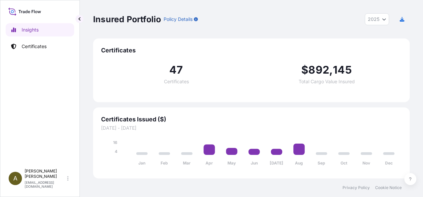 This screenshot has width=423, height=197. Describe the element at coordinates (366, 163) in the screenshot. I see `tspan: Nov` at that location.